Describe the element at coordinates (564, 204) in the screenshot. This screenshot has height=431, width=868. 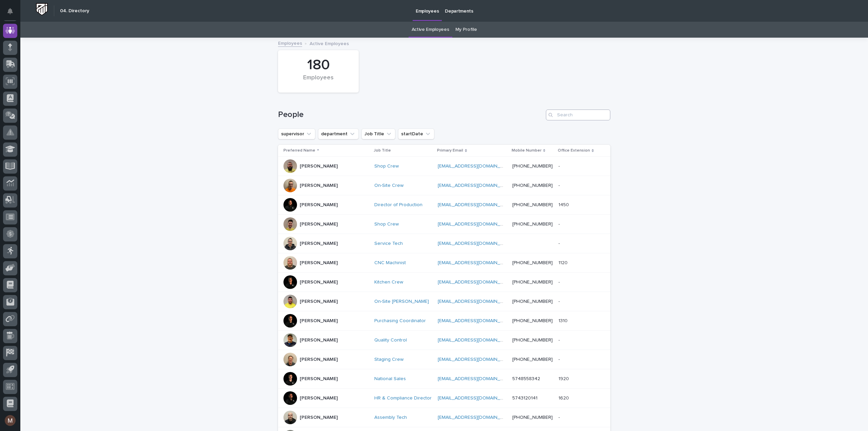
I see `p: 1450` at that location.